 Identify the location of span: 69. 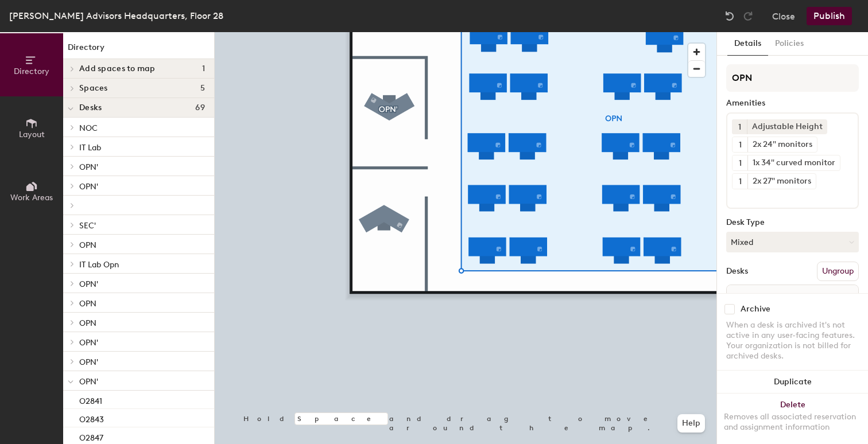
(200, 108).